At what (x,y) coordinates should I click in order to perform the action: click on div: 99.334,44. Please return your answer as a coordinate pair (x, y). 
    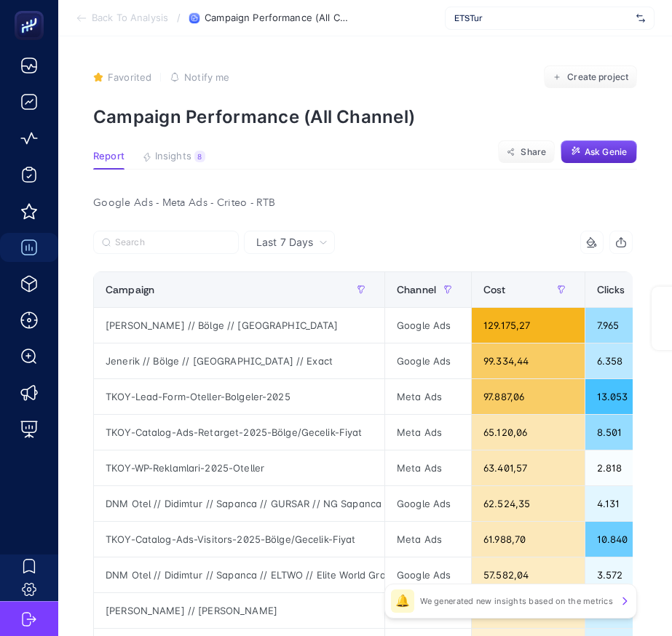
    Looking at the image, I should click on (528, 361).